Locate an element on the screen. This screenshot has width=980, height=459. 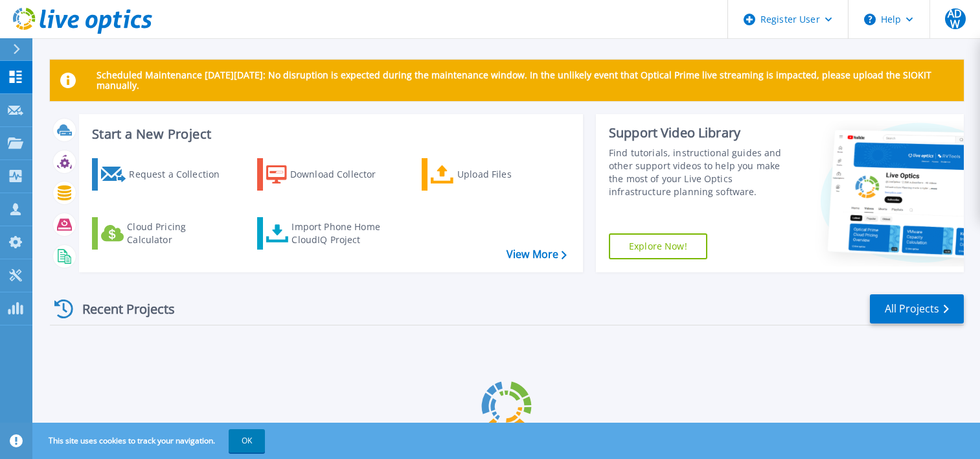
a: View More is located at coordinates (536, 254).